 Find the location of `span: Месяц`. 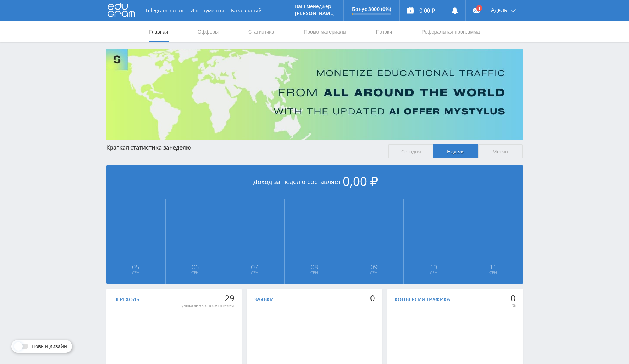

span: Месяц is located at coordinates (500, 151).